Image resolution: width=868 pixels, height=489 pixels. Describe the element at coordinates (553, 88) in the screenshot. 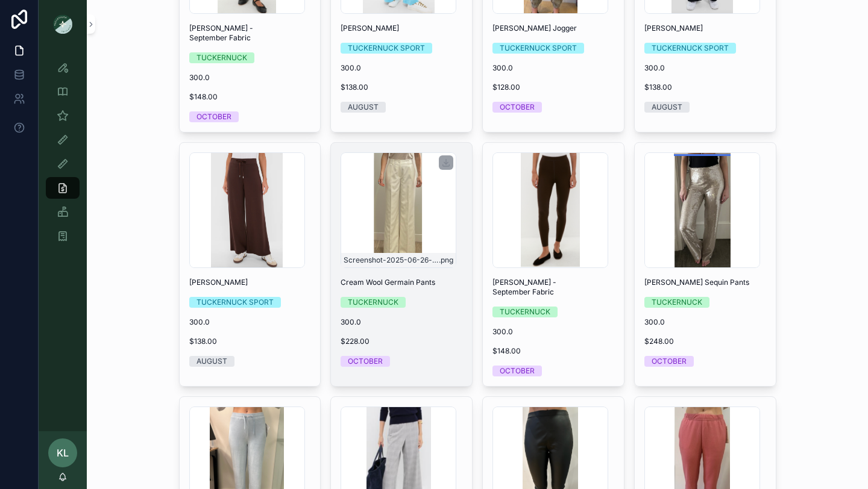

I see `span: $128.00` at that location.